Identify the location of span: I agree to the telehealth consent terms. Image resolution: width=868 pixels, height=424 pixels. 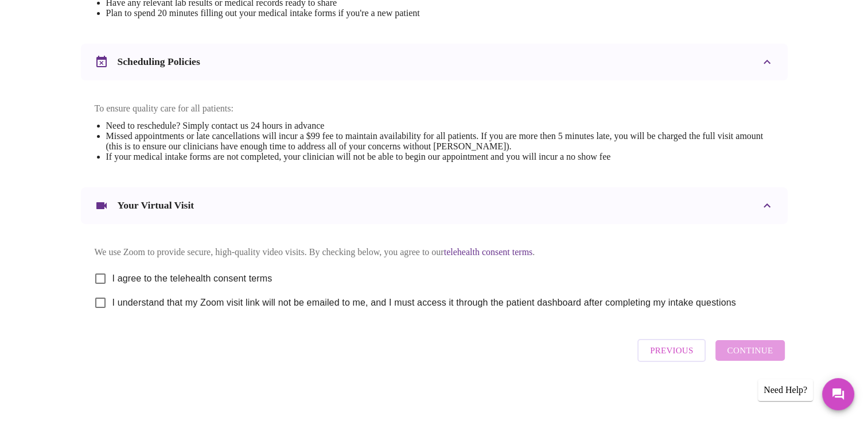
(193, 278).